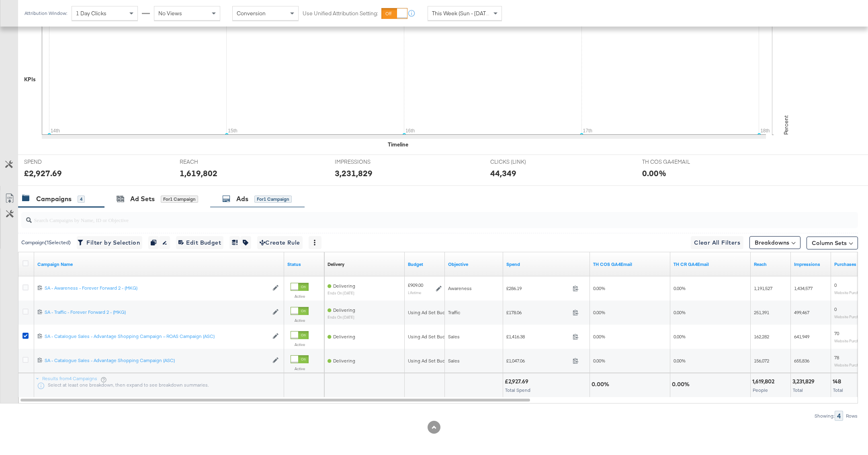 This screenshot has width=868, height=455. Describe the element at coordinates (762, 336) in the screenshot. I see `span: 162,282` at that location.